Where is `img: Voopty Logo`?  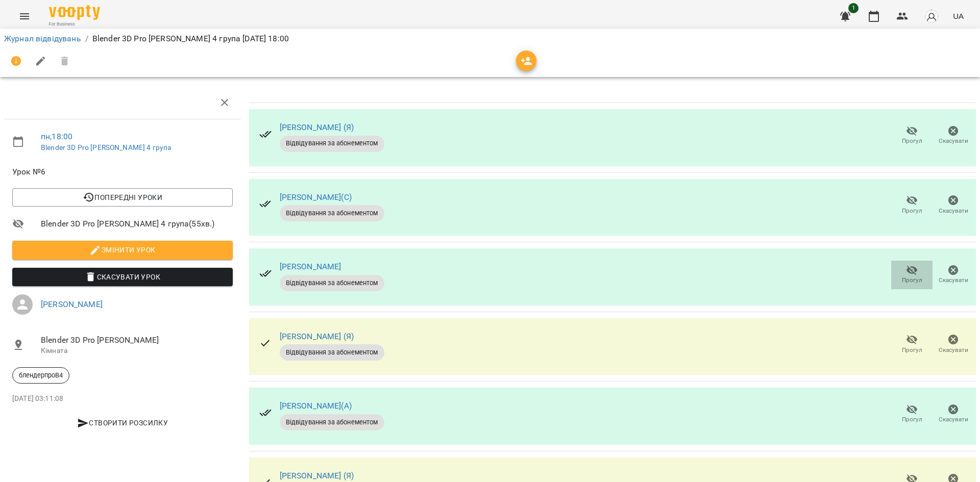 img: Voopty Logo is located at coordinates (74, 12).